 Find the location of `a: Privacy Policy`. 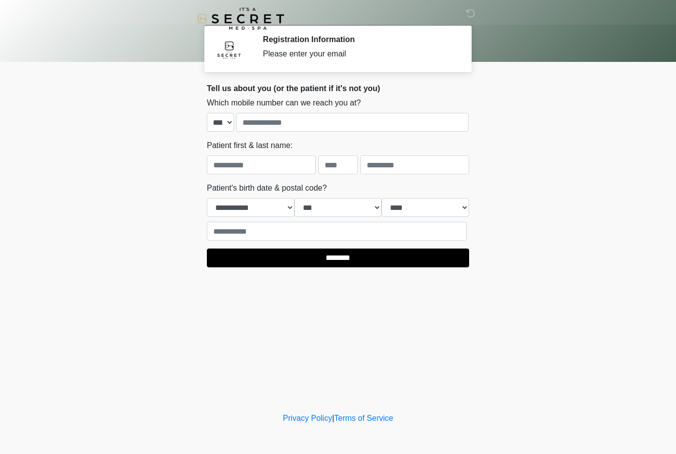

a: Privacy Policy is located at coordinates (308, 418).